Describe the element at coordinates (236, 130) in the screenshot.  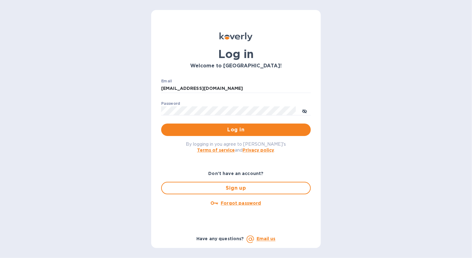
I see `button: Log in` at that location.